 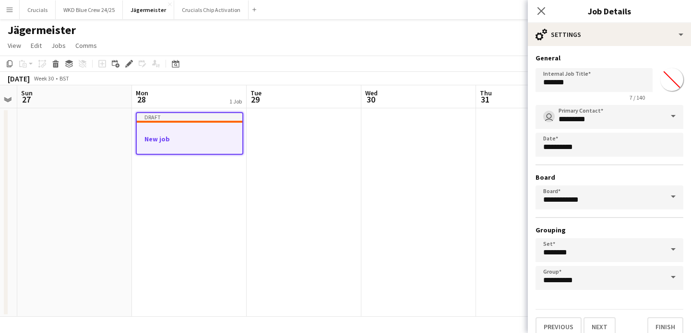 What do you see at coordinates (189, 133) in the screenshot?
I see `div: DraftNew job` at bounding box center [189, 133].